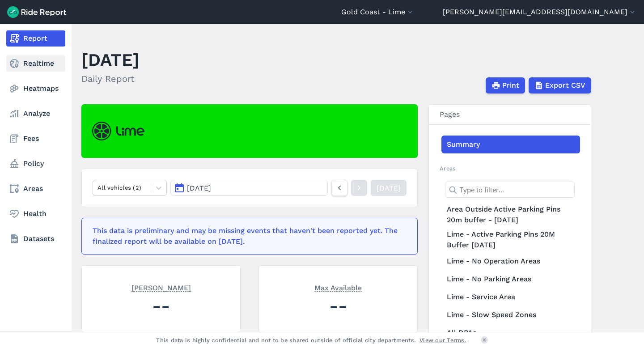 The image size is (644, 348). I want to click on a: Areas, so click(36, 189).